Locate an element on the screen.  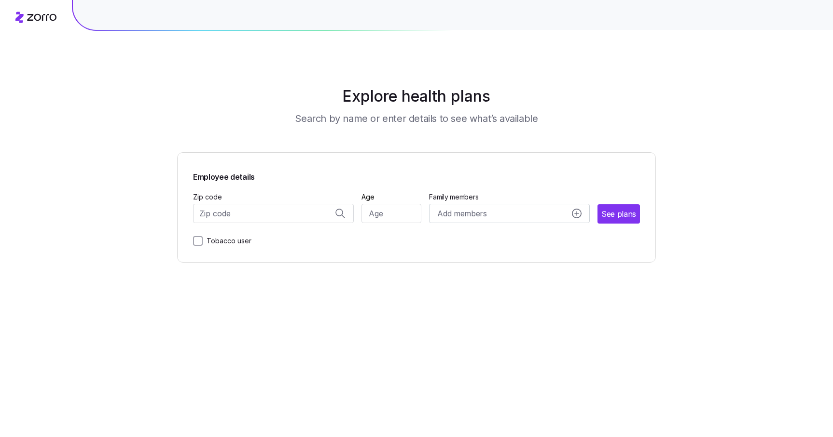
span: Add members is located at coordinates (462, 214).